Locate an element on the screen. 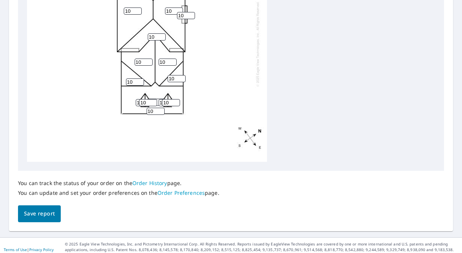  a: Order Preferences is located at coordinates (181, 192).